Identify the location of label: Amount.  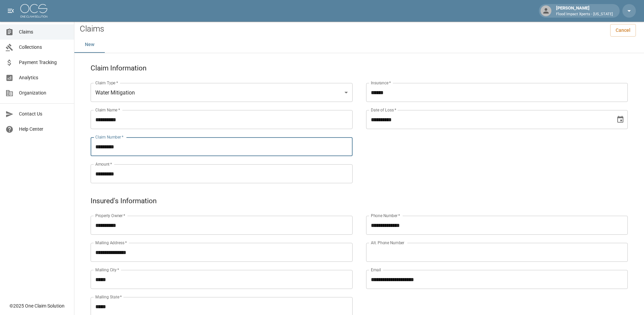
(104, 164).